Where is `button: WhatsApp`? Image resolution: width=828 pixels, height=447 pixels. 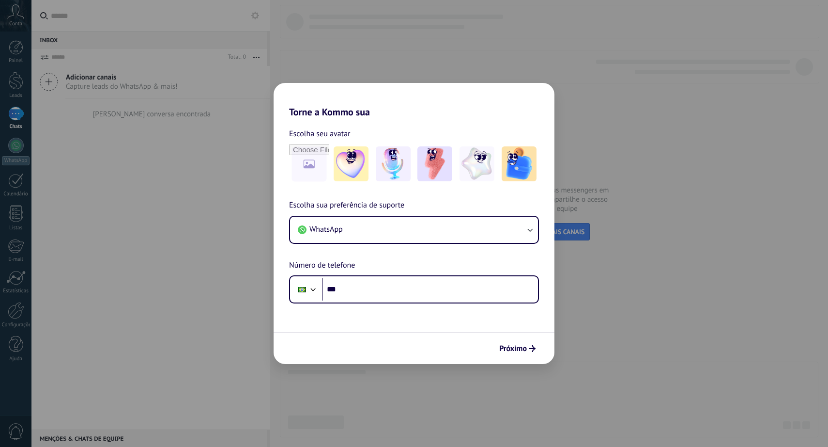 button: WhatsApp is located at coordinates (414, 230).